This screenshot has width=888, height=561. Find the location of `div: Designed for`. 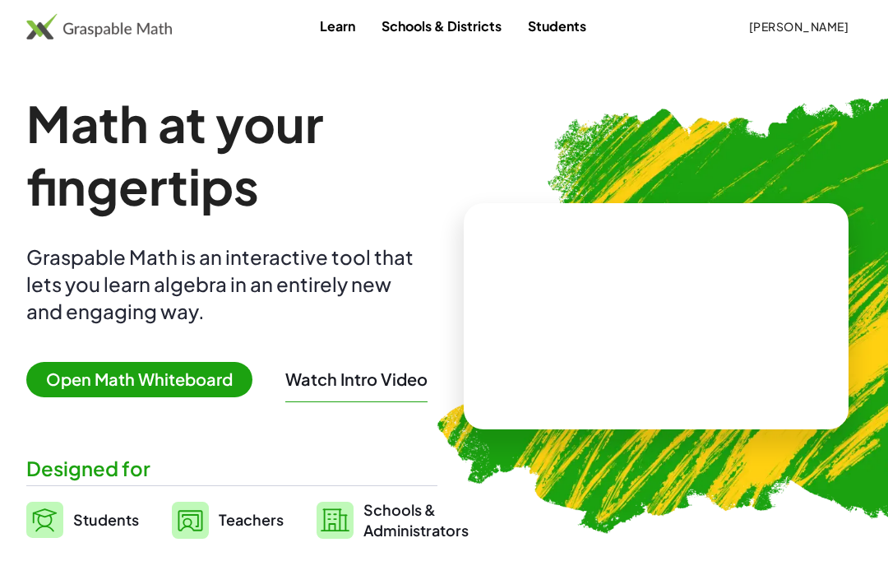

div: Designed for is located at coordinates (232, 468).